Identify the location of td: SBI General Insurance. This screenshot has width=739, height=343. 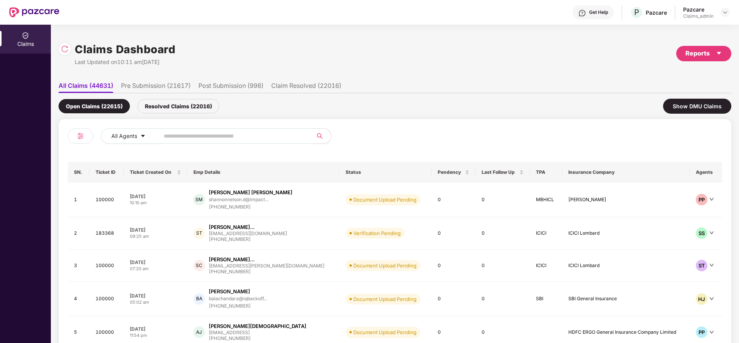
(626, 299).